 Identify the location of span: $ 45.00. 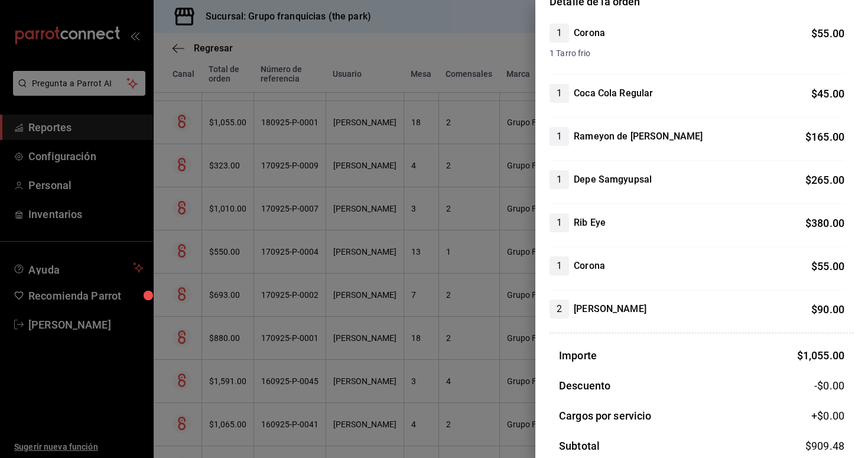
(828, 93).